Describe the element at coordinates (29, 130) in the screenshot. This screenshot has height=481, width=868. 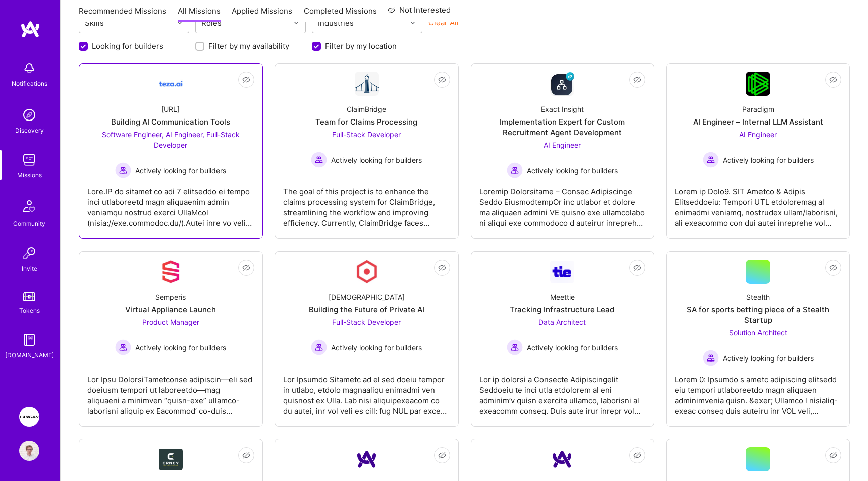
I see `div: Discovery` at that location.